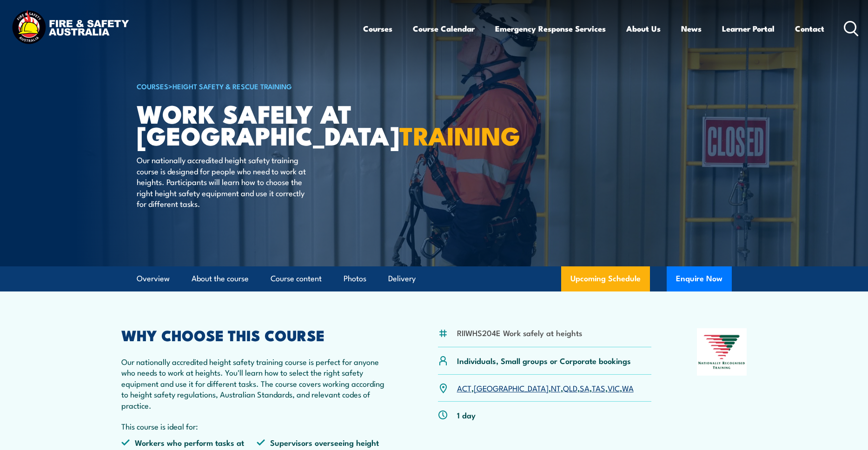 This screenshot has height=450, width=868. What do you see at coordinates (628, 388) in the screenshot?
I see `a: WA` at bounding box center [628, 388].